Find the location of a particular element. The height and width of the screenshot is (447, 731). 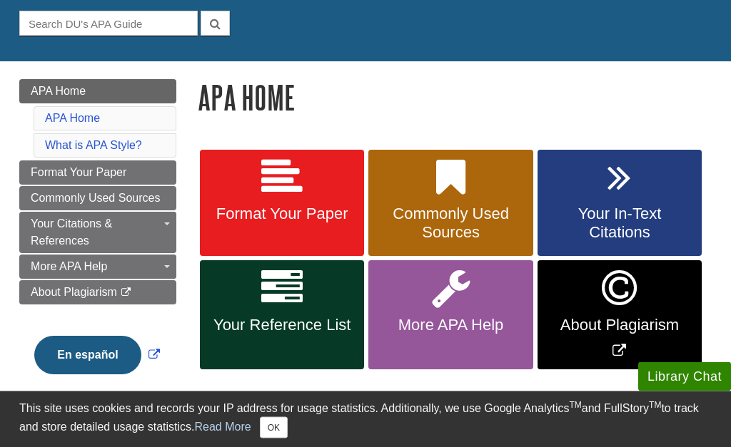

a: Your Citations & References is located at coordinates (98, 233).